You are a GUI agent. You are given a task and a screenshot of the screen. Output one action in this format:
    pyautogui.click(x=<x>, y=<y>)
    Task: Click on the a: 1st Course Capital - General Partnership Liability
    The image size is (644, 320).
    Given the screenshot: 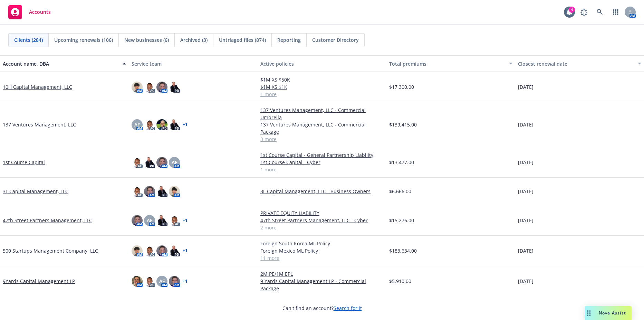 What is the action you would take?
    pyautogui.click(x=322, y=155)
    